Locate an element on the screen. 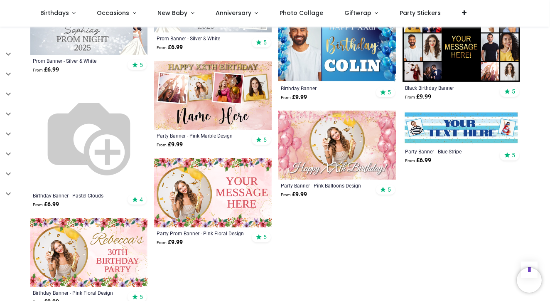  span: Giftwrap is located at coordinates (358, 13).